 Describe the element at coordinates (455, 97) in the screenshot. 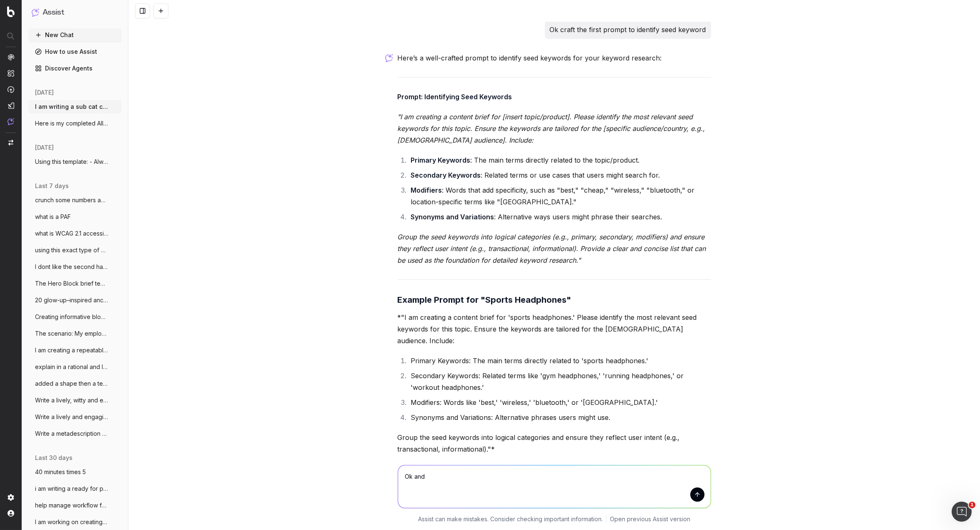

I see `strong: Prompt: Identifying Seed Keywords` at that location.